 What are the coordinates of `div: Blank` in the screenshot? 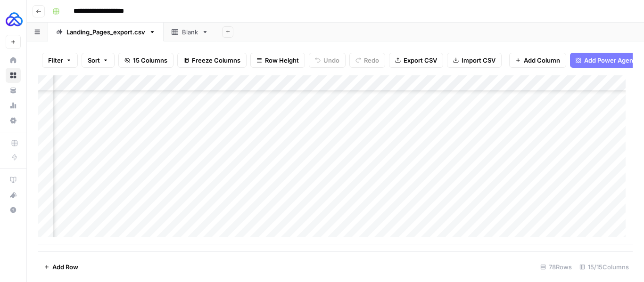 It's located at (190, 32).